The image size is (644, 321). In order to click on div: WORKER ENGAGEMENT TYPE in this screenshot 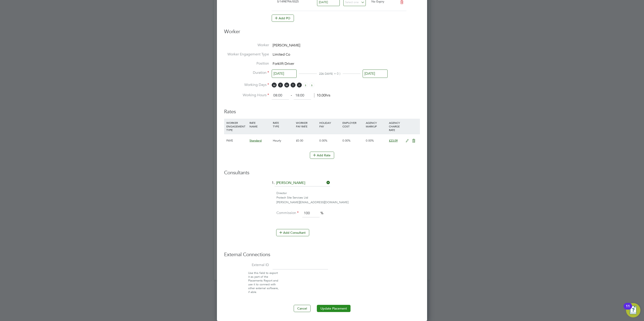, I will do `click(236, 127)`.